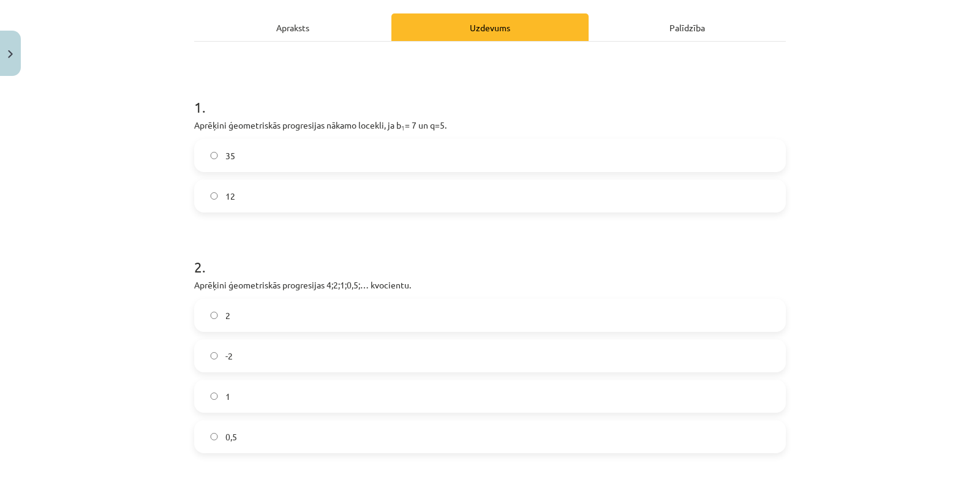 Image resolution: width=980 pixels, height=485 pixels. Describe the element at coordinates (230, 156) in the screenshot. I see `span: 35` at that location.